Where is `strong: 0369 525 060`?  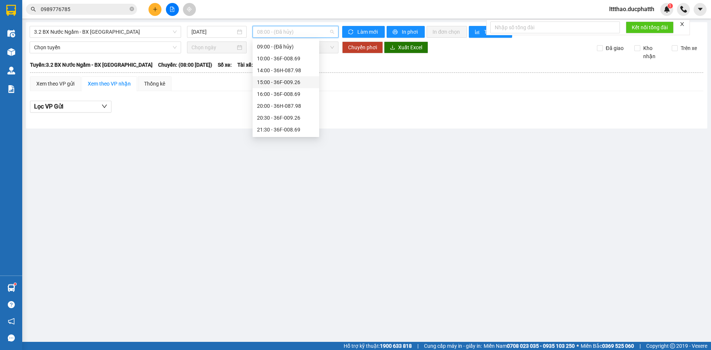 strong: 0369 525 060 is located at coordinates (618, 346).